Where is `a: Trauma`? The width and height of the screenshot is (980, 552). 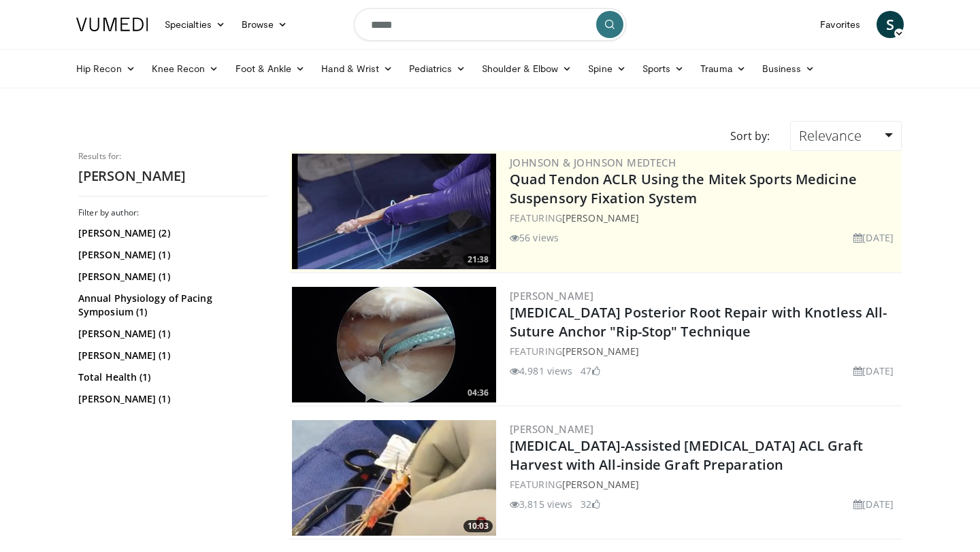
a: Trauma is located at coordinates (723, 69).